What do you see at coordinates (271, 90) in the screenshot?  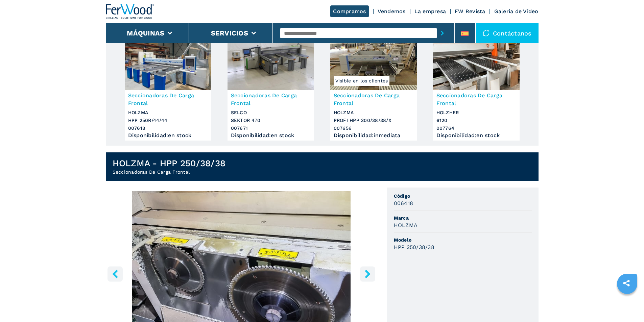 I see `a: Seccionadoras De Carga Frontal SELCO SEKTOR 470Seccionadoras De Carga FrontalSELCOSEKTOR 47000767...` at bounding box center [271, 90].